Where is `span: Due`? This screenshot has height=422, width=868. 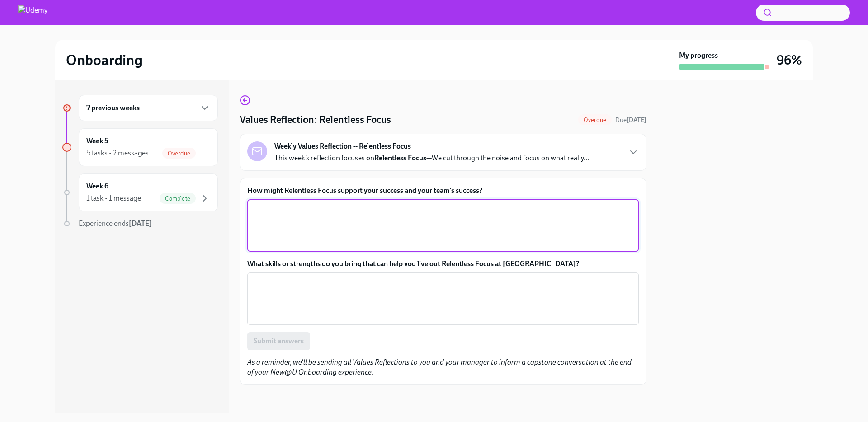
span: Due is located at coordinates (631, 120).